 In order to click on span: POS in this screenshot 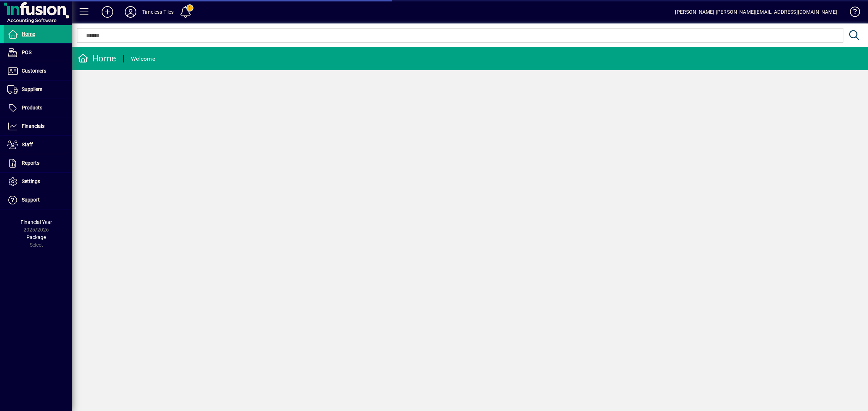, I will do `click(26, 52)`.